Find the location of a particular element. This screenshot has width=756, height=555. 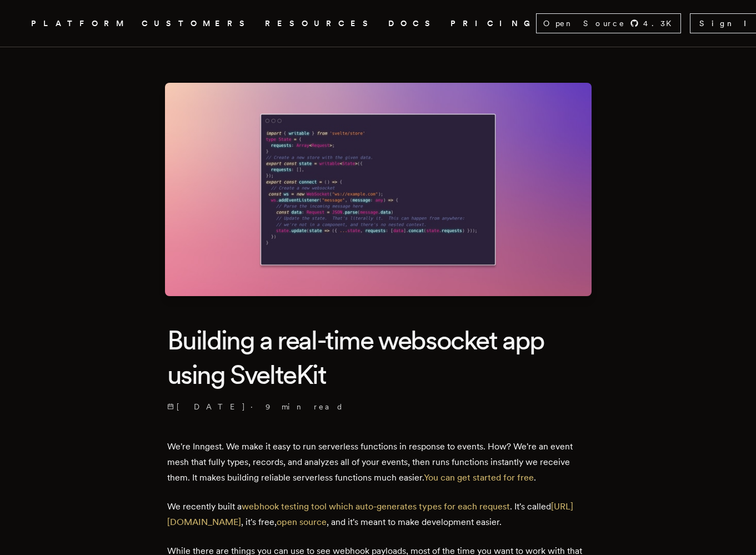

span: RESOURCES is located at coordinates (320, 23).